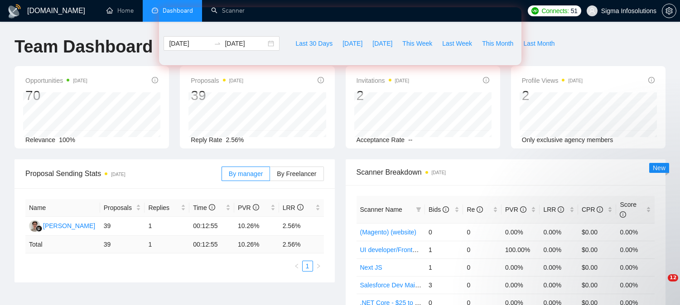  Describe the element at coordinates (318, 266) in the screenshot. I see `button: right` at that location.